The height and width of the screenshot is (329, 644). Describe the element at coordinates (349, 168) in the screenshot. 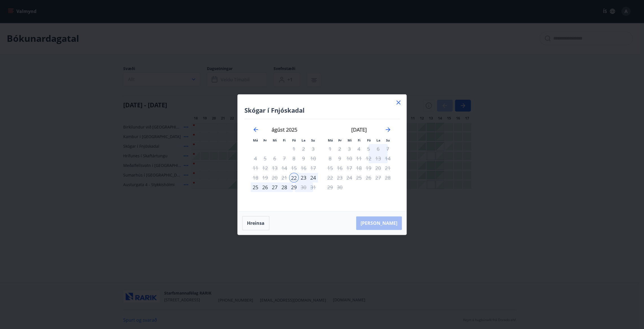

I see `td: Not available. miðvikudagur, 17. september 2025` at that location.